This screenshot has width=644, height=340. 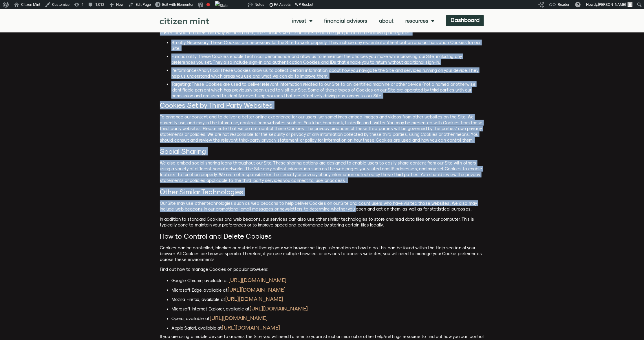 What do you see at coordinates (184, 21) in the screenshot?
I see `img: Citizen Mint` at bounding box center [184, 21].